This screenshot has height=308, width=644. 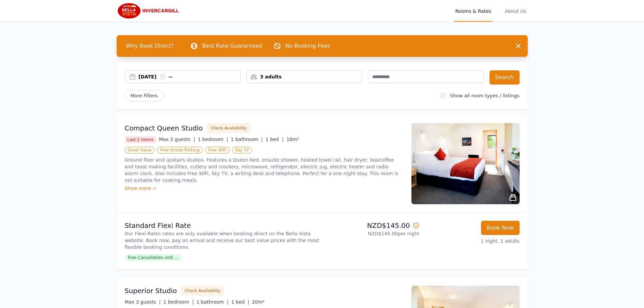 What do you see at coordinates (504, 78) in the screenshot?
I see `button: Search` at bounding box center [504, 78].